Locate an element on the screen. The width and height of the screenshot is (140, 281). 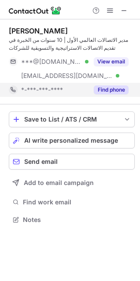
div: Save to List / ATS / CRM is located at coordinates (72, 119).